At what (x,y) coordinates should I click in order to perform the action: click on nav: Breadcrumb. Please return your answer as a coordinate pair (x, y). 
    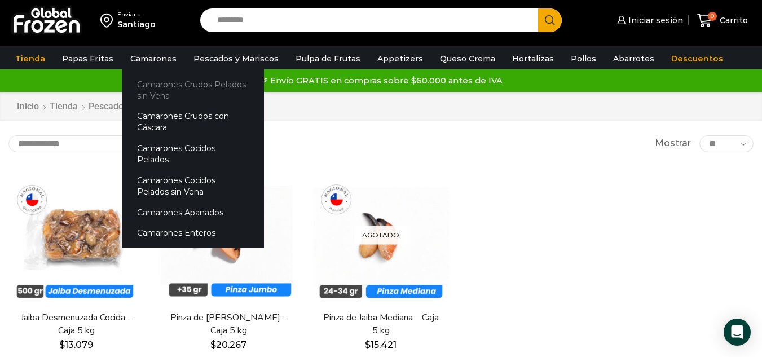
    Looking at the image, I should click on (112, 107).